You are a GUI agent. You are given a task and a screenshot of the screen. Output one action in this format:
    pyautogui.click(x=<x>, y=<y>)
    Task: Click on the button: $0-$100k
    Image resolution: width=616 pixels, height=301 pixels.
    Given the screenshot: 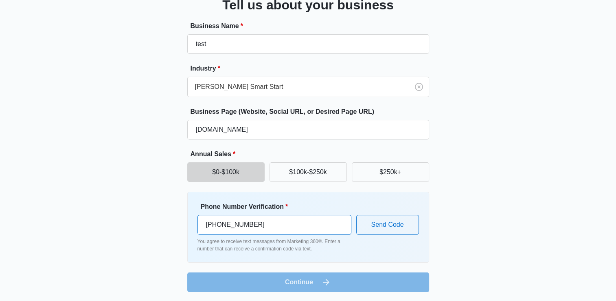 What is the action you would take?
    pyautogui.click(x=226, y=172)
    